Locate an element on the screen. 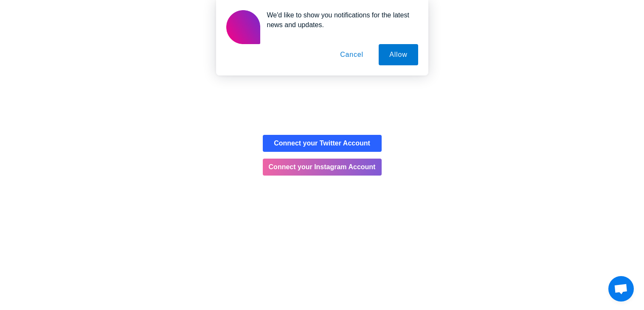 Image resolution: width=644 pixels, height=310 pixels. button: Cancel is located at coordinates (351, 55).